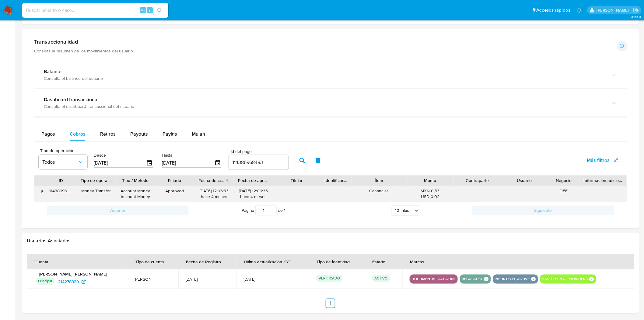 The image size is (644, 320). What do you see at coordinates (636, 10) in the screenshot?
I see `a: Salir` at bounding box center [636, 10].